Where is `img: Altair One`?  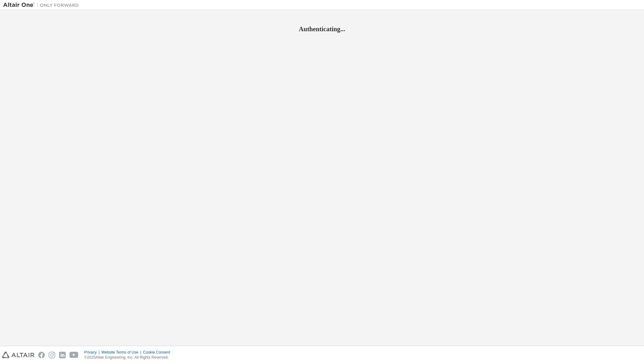
img: Altair One is located at coordinates (42, 5).